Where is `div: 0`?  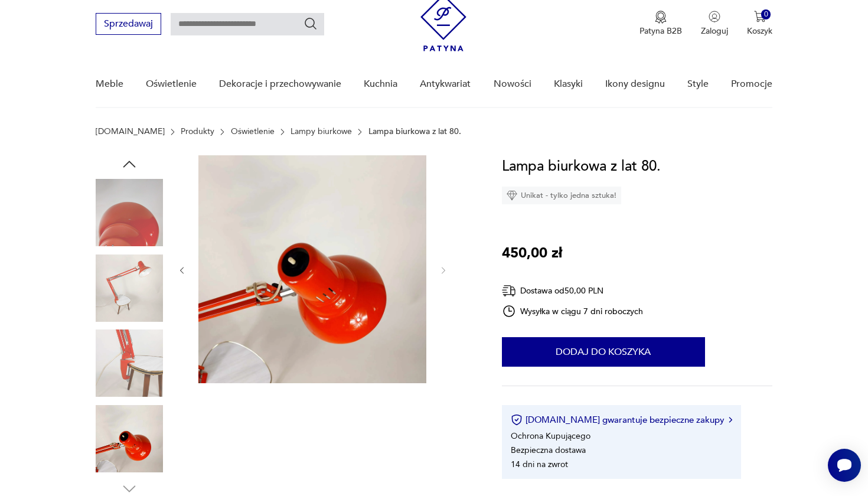 div: 0 is located at coordinates (766, 14).